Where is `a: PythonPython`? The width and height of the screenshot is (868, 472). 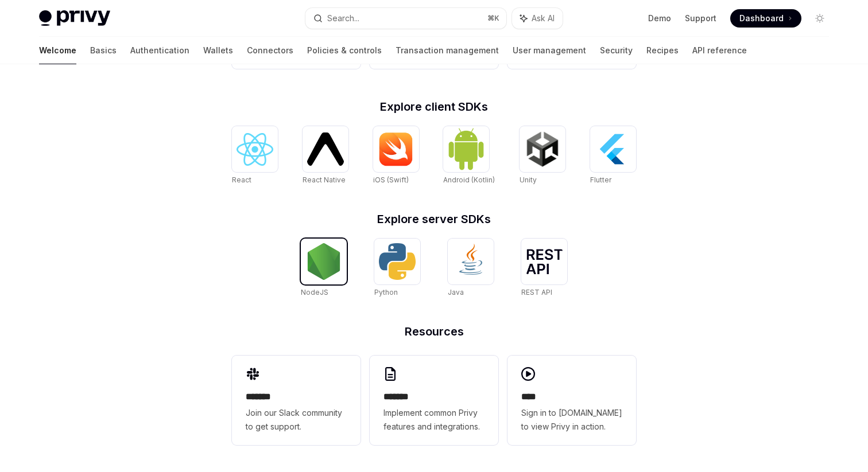 a: PythonPython is located at coordinates (398, 269).